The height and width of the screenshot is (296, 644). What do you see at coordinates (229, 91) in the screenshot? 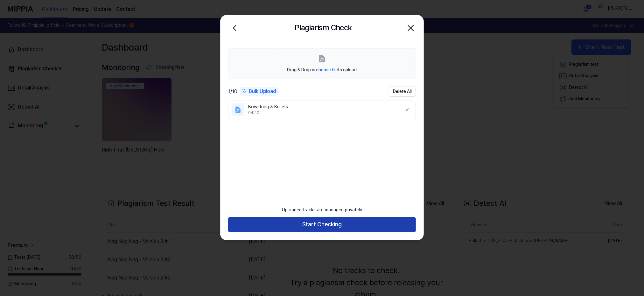
I see `span: 1` at bounding box center [229, 91].